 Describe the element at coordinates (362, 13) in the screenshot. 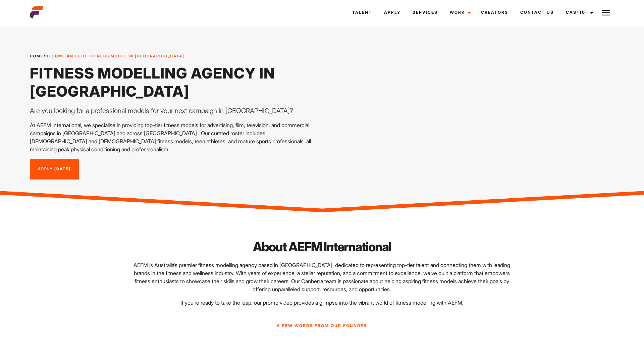

I see `a: Talent` at that location.